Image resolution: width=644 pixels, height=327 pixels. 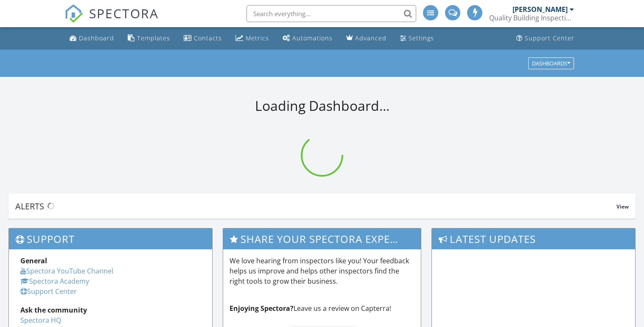 What do you see at coordinates (417, 38) in the screenshot?
I see `a: Settings` at bounding box center [417, 38].